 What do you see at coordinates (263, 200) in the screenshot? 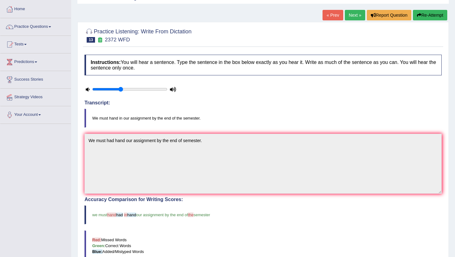
I see `h4: Accuracy Comparison for Writing Scores:` at bounding box center [263, 200].